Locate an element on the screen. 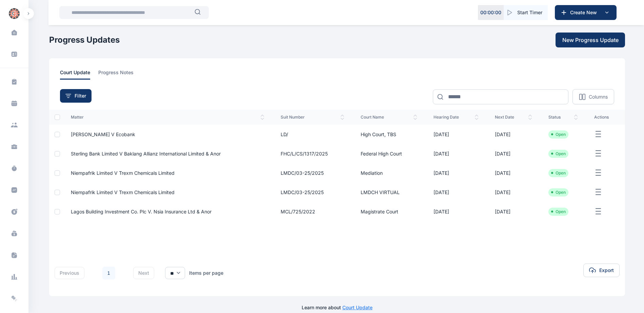 The width and height of the screenshot is (644, 313). p: Columns is located at coordinates (598, 97).